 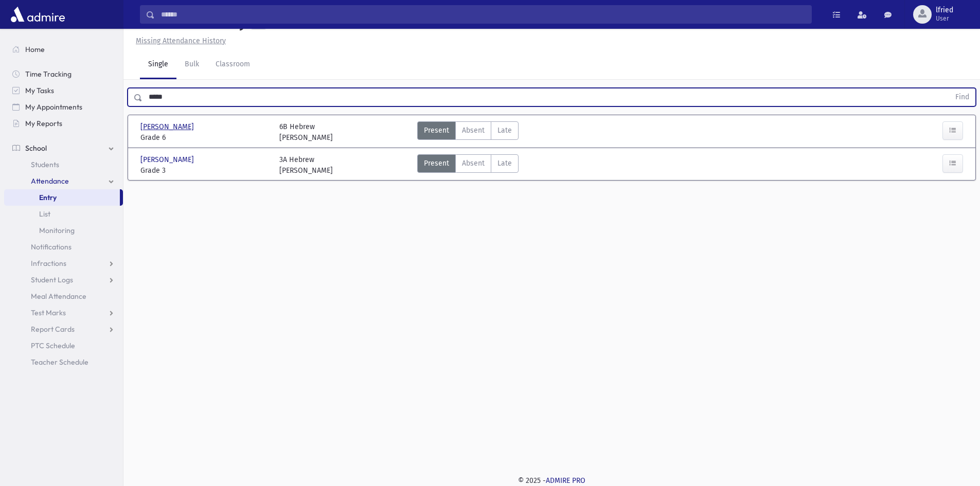 I want to click on a: Entry, so click(x=62, y=198).